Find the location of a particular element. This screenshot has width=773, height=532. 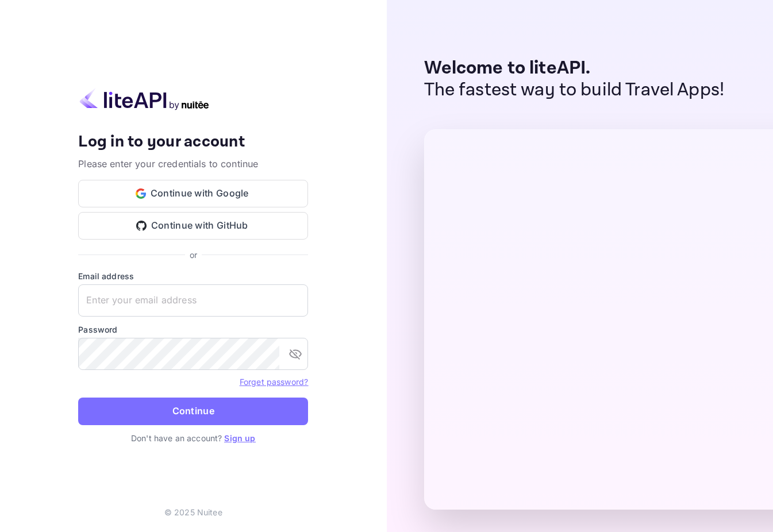

p: or is located at coordinates (193, 255).